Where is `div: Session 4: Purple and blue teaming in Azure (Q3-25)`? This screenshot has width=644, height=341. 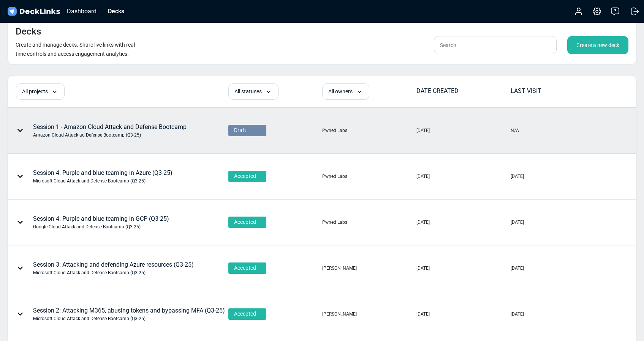
div: Session 4: Purple and blue teaming in Azure (Q3-25) is located at coordinates (103, 176).